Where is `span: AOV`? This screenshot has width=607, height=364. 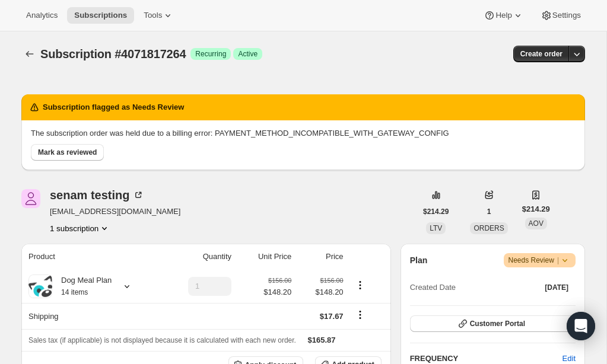 span: AOV is located at coordinates (536, 224).